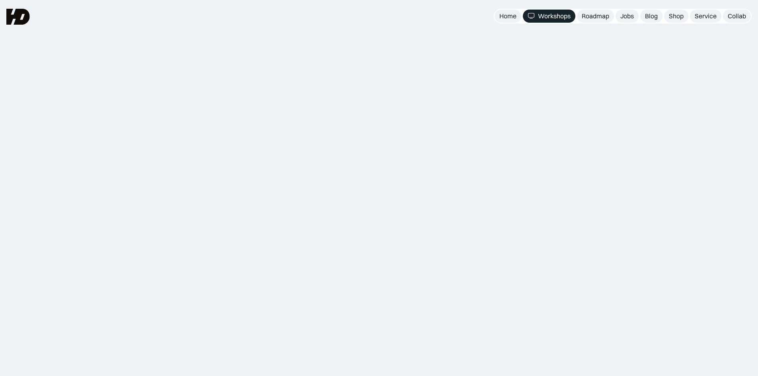  I want to click on a: Service, so click(705, 16).